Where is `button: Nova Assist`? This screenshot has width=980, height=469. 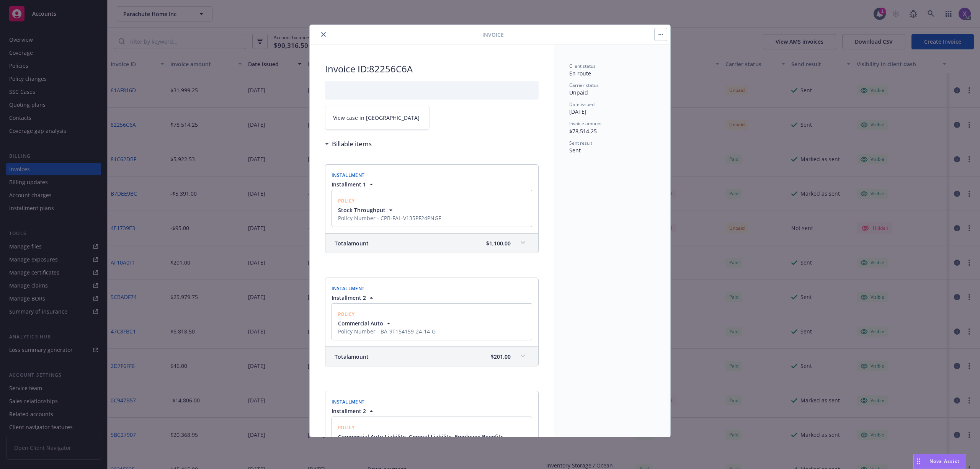 button: Nova Assist is located at coordinates (940, 462).